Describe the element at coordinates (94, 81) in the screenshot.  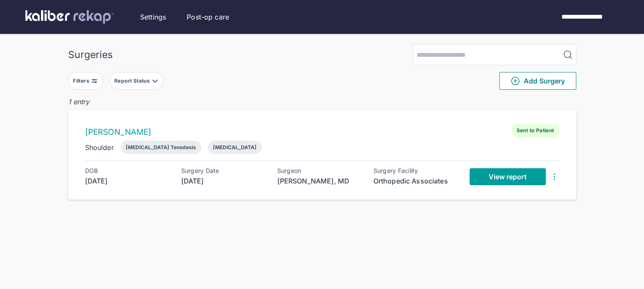
I see `img: faders-horizontal-grey.d550dbda.svg` at that location.